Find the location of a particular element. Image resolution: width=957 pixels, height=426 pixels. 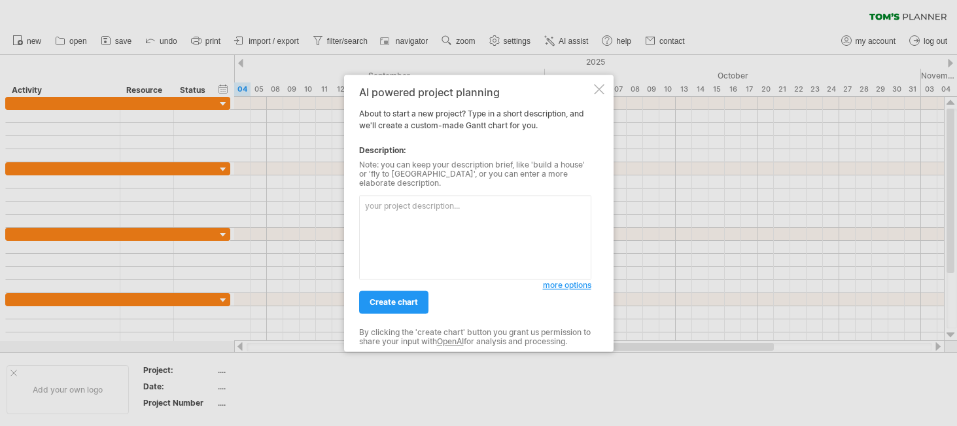

div: AI powered project planning is located at coordinates (475, 92).